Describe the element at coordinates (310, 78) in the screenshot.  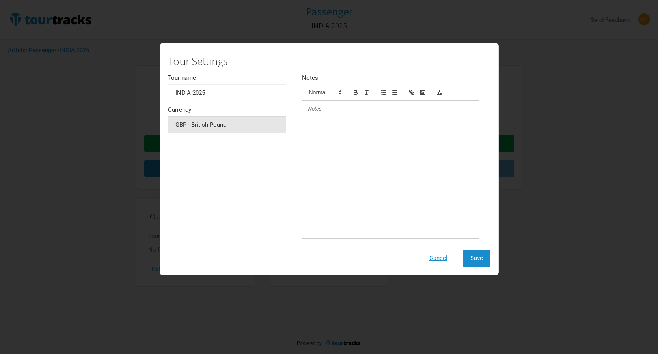
I see `label: Notes` at that location.